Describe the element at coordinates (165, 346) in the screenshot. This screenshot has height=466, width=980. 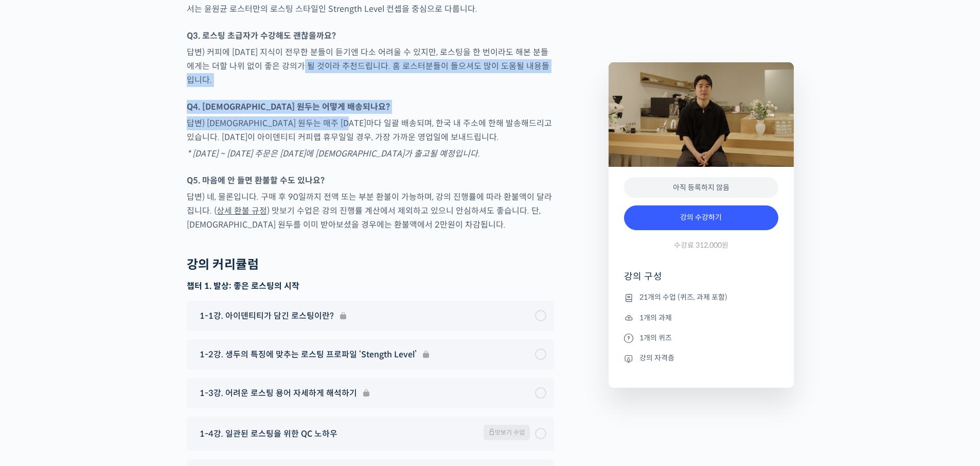
I see `span: 설정` at that location.